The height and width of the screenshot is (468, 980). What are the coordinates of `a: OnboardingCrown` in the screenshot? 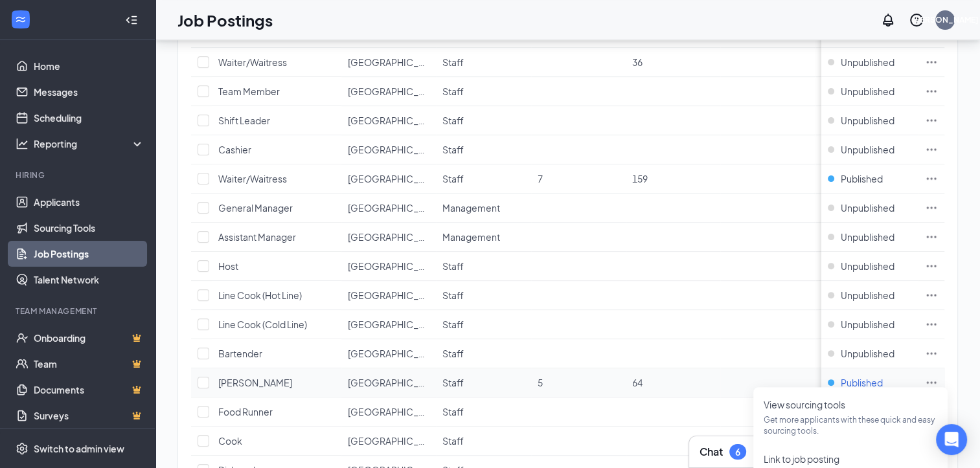 It's located at (89, 338).